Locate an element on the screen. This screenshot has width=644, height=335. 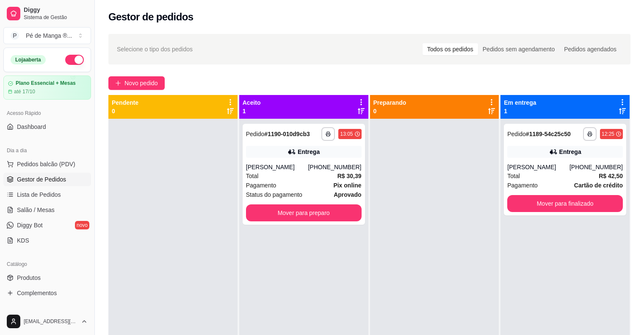
span: Status do pagamento is located at coordinates (274, 195).